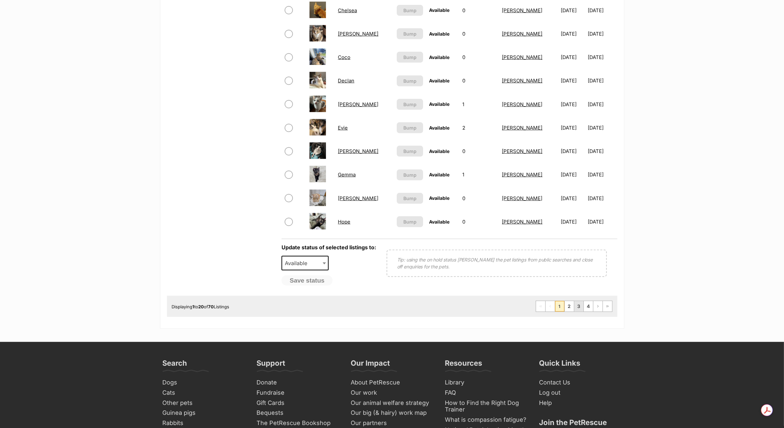  I want to click on span: First page, so click(541, 306).